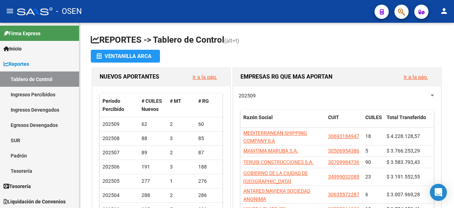  I want to click on div: 62, so click(153, 124).